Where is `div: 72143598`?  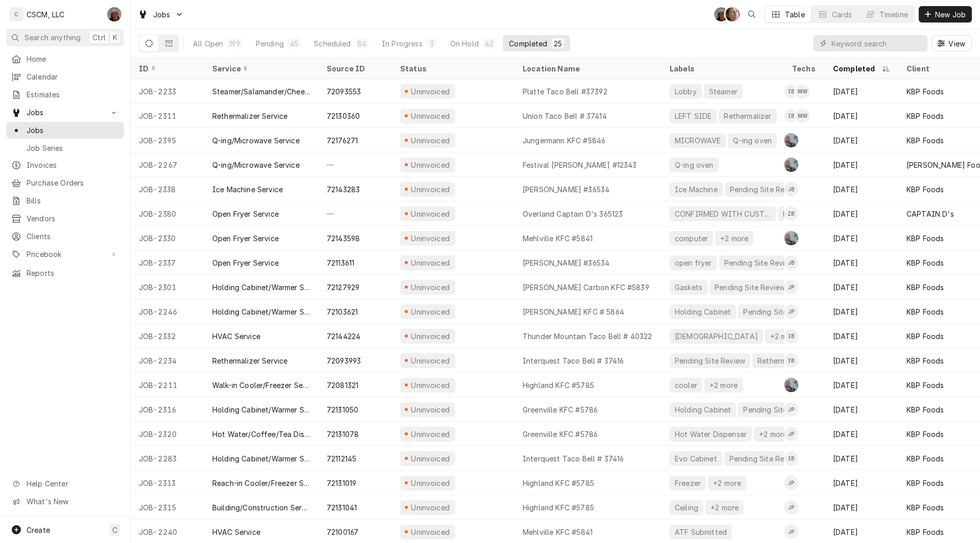
div: 72143598 is located at coordinates (343, 238).